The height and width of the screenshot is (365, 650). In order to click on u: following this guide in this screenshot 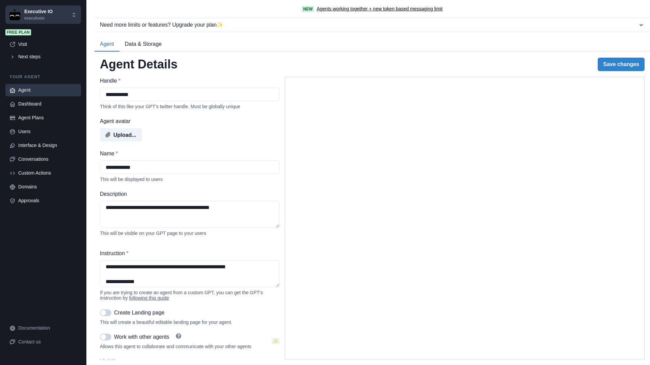, I will do `click(149, 298)`.